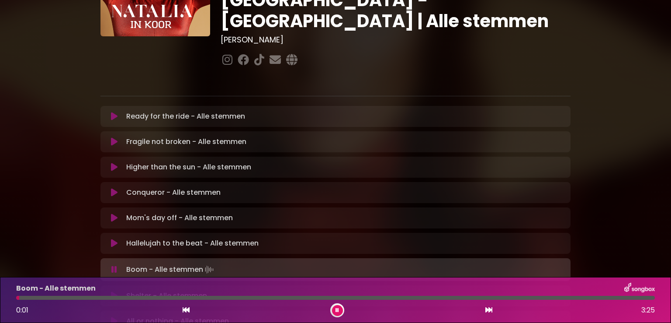 The height and width of the screenshot is (323, 671). Describe the element at coordinates (192, 243) in the screenshot. I see `p: Hallelujah to the beat - Alle stemmen` at that location.